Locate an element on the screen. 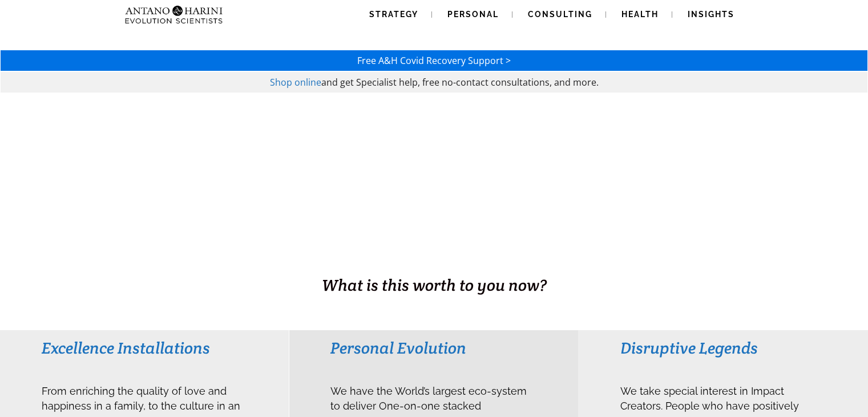 This screenshot has height=417, width=868. span: Strategy is located at coordinates (394, 14).